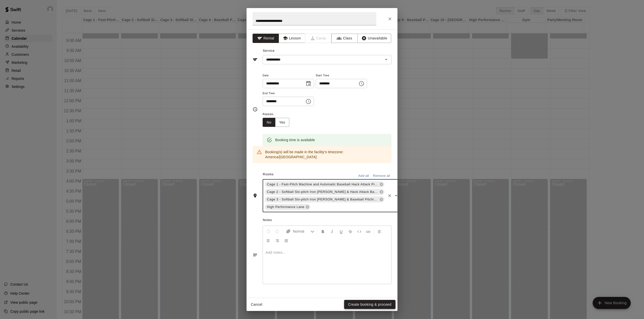 Image resolution: width=644 pixels, height=319 pixels. What do you see at coordinates (268, 240) in the screenshot?
I see `button: Center Align` at bounding box center [268, 240].